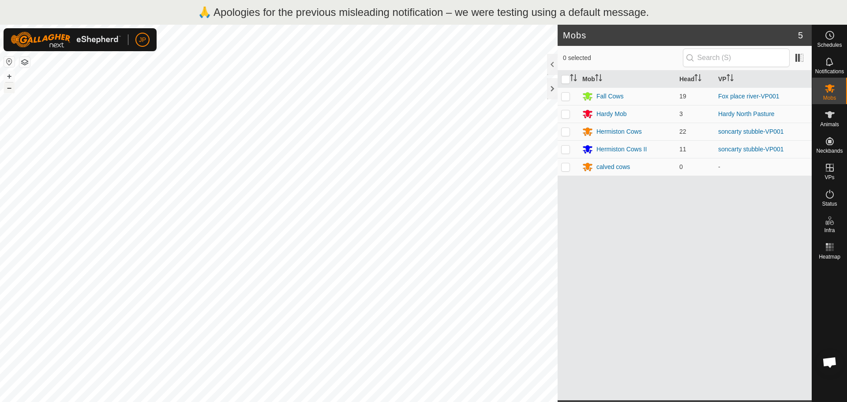 This screenshot has width=847, height=402. What do you see at coordinates (680, 35) in the screenshot?
I see `h2: Mobs` at bounding box center [680, 35].